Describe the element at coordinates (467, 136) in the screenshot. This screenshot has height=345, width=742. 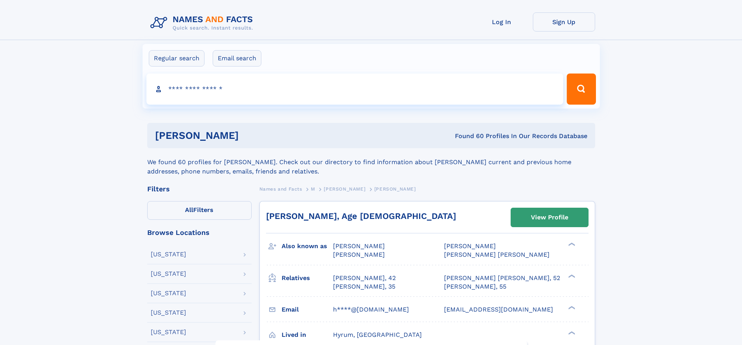
I see `div: Found 60 Profiles In Our Records Database` at that location.